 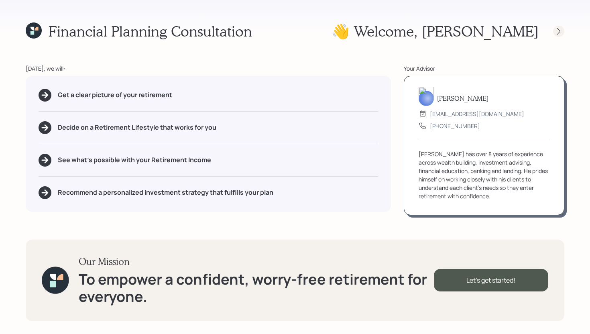 I want to click on h5: See what's possible with your Retirement Income, so click(x=134, y=160).